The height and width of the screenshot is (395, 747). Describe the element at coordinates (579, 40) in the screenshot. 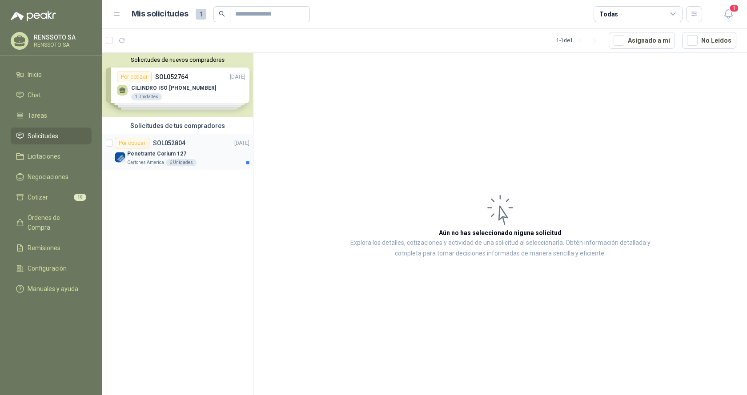

I see `div: 1 - 1 de 1` at that location.